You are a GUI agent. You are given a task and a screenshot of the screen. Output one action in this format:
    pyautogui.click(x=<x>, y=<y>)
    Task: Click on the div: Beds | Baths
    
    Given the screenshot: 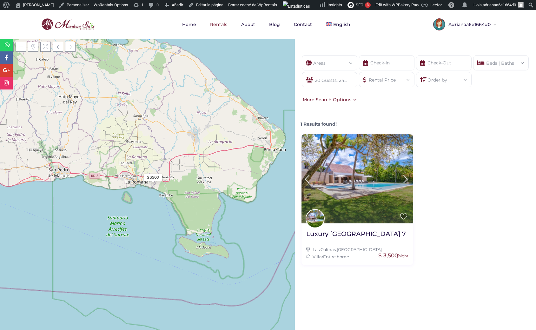 What is the action you would take?
    pyautogui.click(x=501, y=61)
    